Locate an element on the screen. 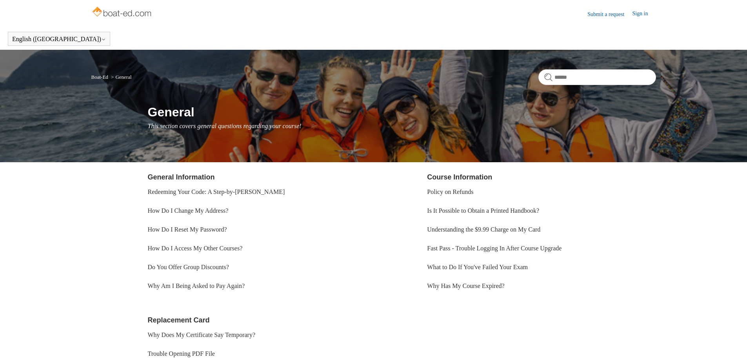  a: Sign in is located at coordinates (644, 14).